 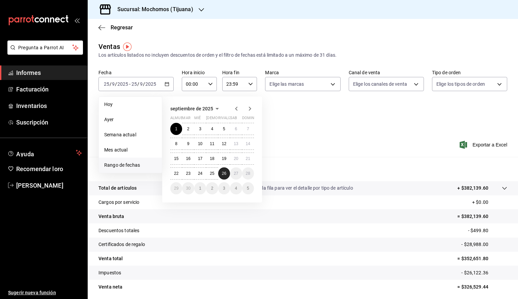 I want to click on abbr: 15 de septiembre de 2025, so click(x=176, y=158).